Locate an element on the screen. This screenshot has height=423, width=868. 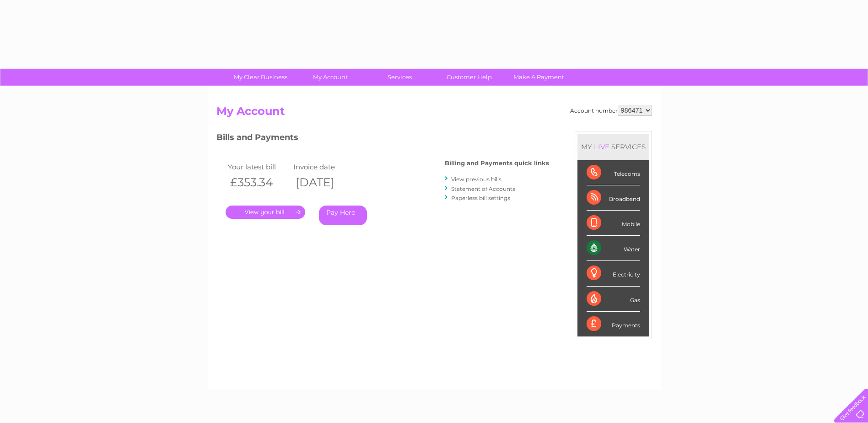
div: Telecoms is located at coordinates (613, 172).